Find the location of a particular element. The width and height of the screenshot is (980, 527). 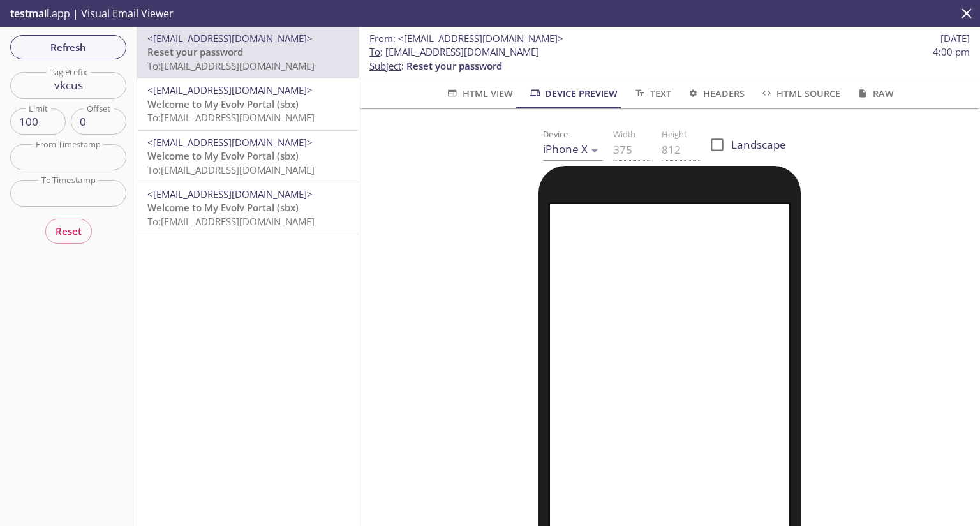

button: Reset is located at coordinates (68, 231).